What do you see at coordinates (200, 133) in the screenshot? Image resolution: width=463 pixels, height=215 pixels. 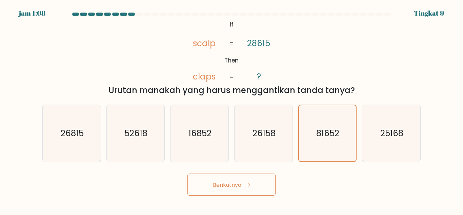 I see `text: 16852` at bounding box center [200, 133].